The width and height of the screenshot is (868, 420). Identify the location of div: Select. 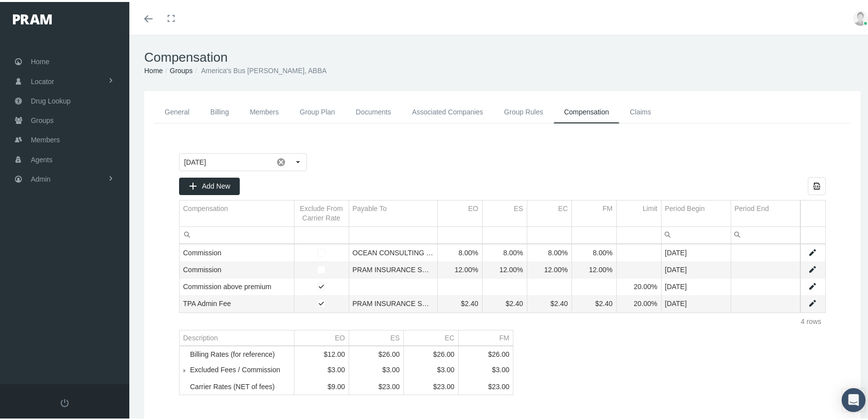
(298, 160).